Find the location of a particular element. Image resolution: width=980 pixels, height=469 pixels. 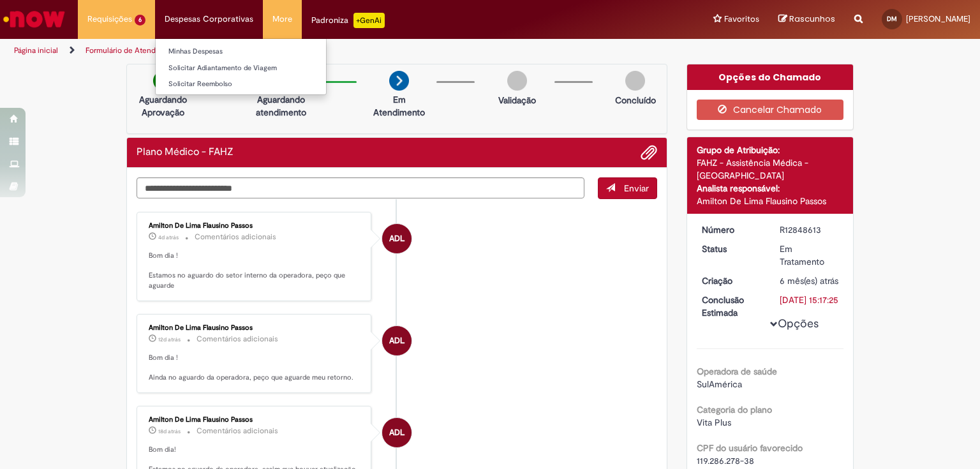

p: Em Atendimento is located at coordinates (399, 106).